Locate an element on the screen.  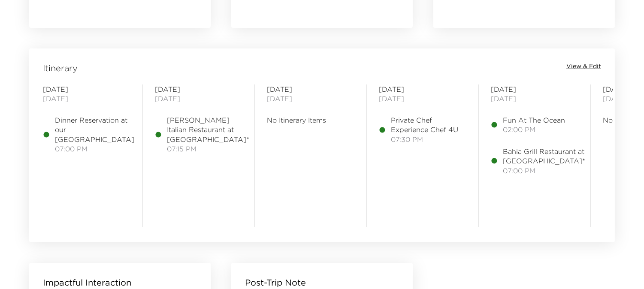
span: 02:00 PM is located at coordinates (534, 129).